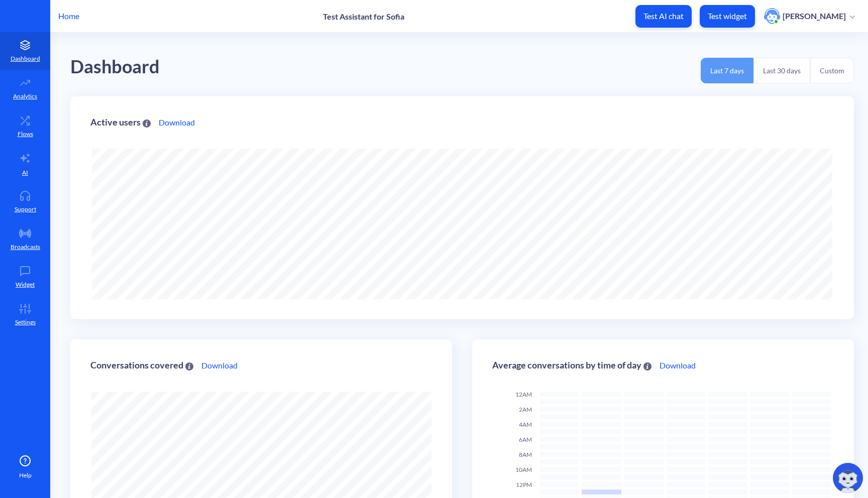  I want to click on span: 8AM, so click(525, 454).